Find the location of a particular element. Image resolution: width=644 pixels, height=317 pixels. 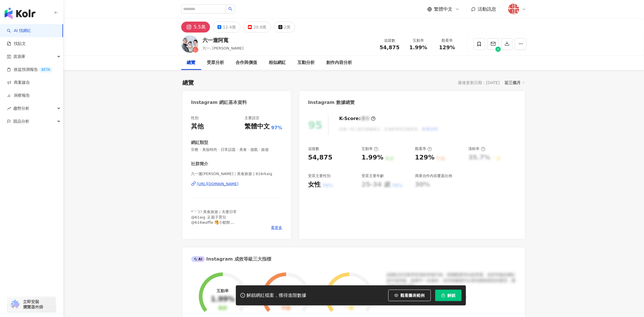

div: 合作與價值 is located at coordinates (246, 63).